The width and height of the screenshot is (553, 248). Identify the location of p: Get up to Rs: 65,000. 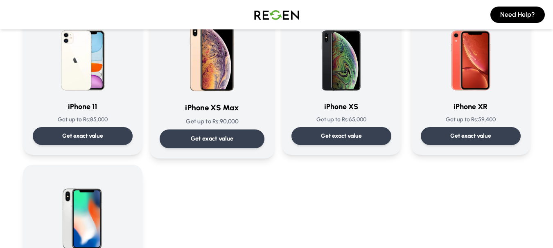
(341, 120).